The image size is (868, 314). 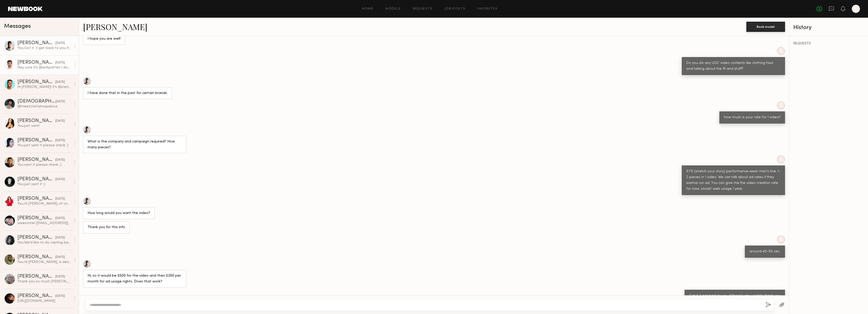 What do you see at coordinates (829, 28) in the screenshot?
I see `div: History` at bounding box center [829, 28].